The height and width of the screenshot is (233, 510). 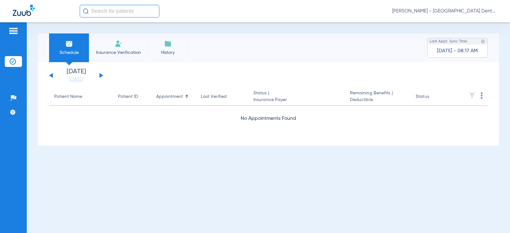 I want to click on th: Status |, so click(x=297, y=97).